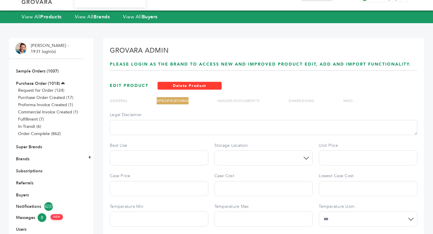  I want to click on a: Commercial Invoice Created (1), so click(48, 112).